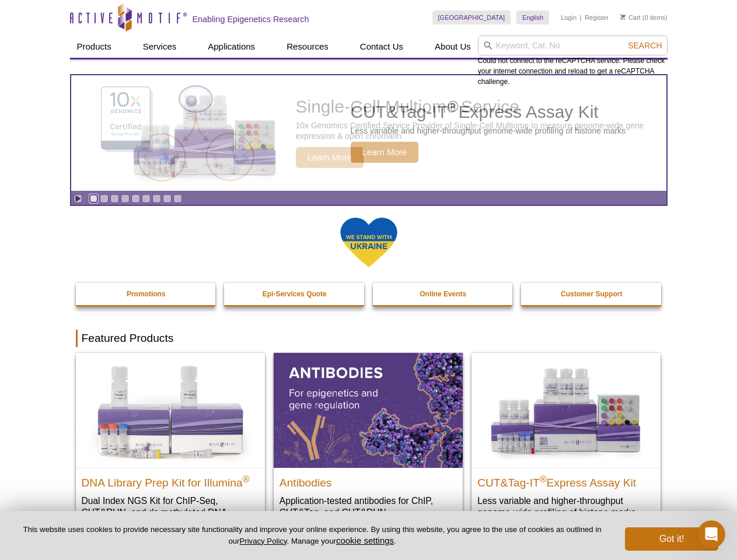 This screenshot has height=560, width=737. I want to click on a: All Antibodies Antibodies Application-tested antibodies for ChIP, CUT&Tag, and CUT&RUN., so click(368, 441).